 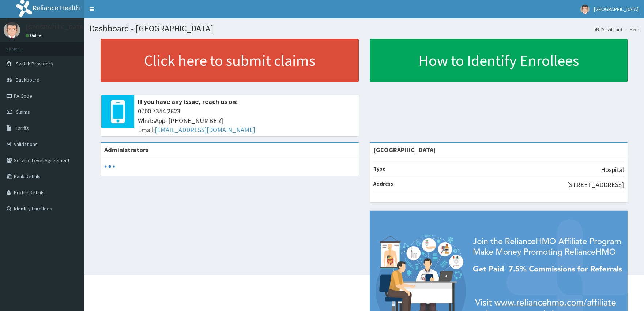 I want to click on p: Hospital, so click(x=613, y=170).